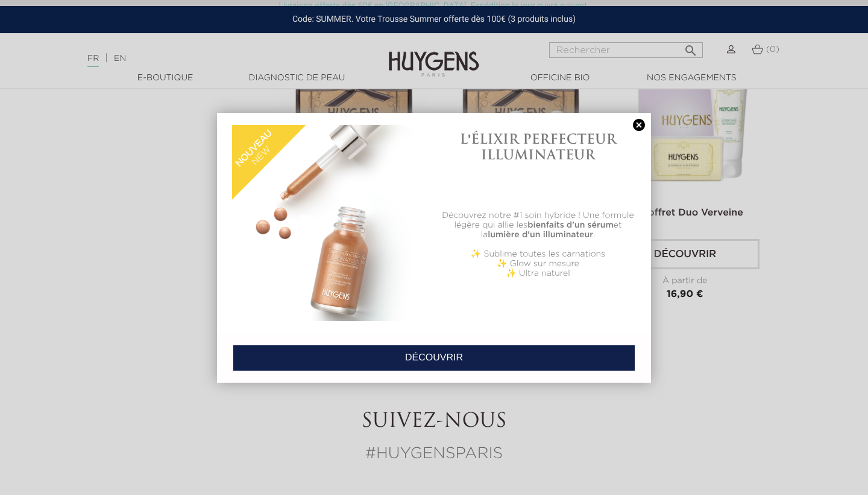  What do you see at coordinates (538, 254) in the screenshot?
I see `p: ✨ Sublime toutes les carnations` at bounding box center [538, 254].